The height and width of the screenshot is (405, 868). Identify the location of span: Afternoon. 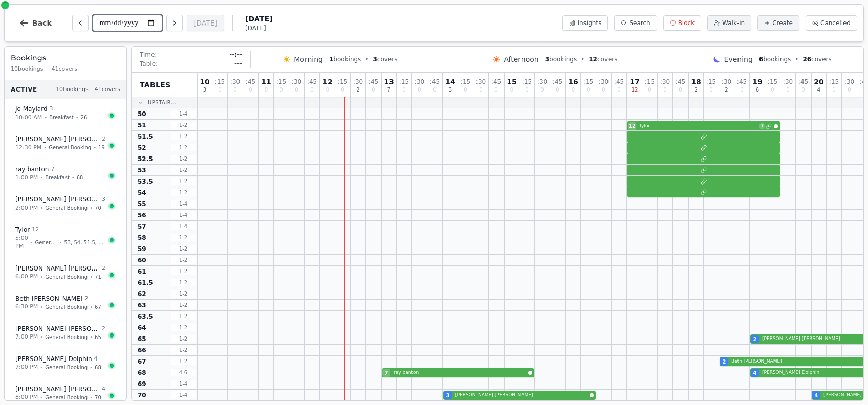
(521, 59).